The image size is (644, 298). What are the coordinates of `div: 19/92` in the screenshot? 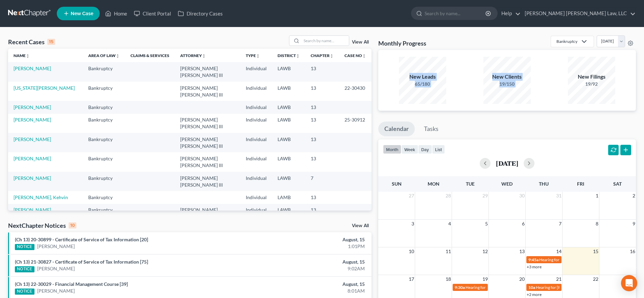 It's located at (591, 84).